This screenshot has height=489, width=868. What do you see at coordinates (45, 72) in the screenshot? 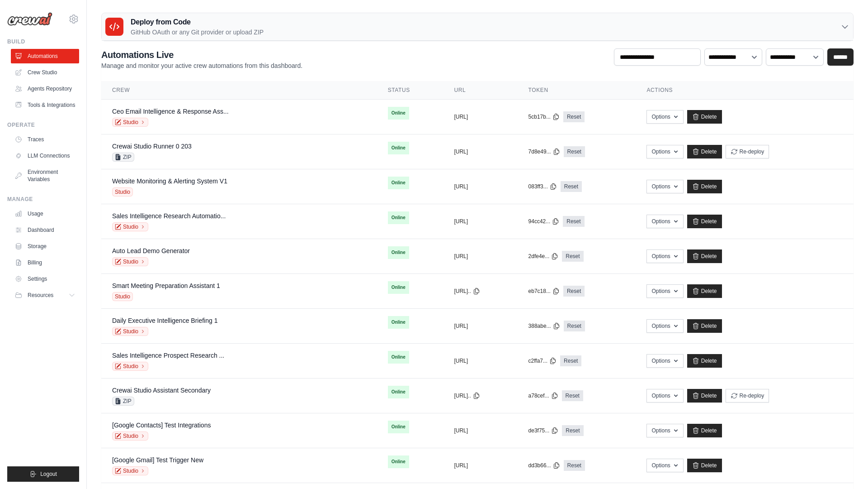
I see `a: Crew Studio` at bounding box center [45, 72].